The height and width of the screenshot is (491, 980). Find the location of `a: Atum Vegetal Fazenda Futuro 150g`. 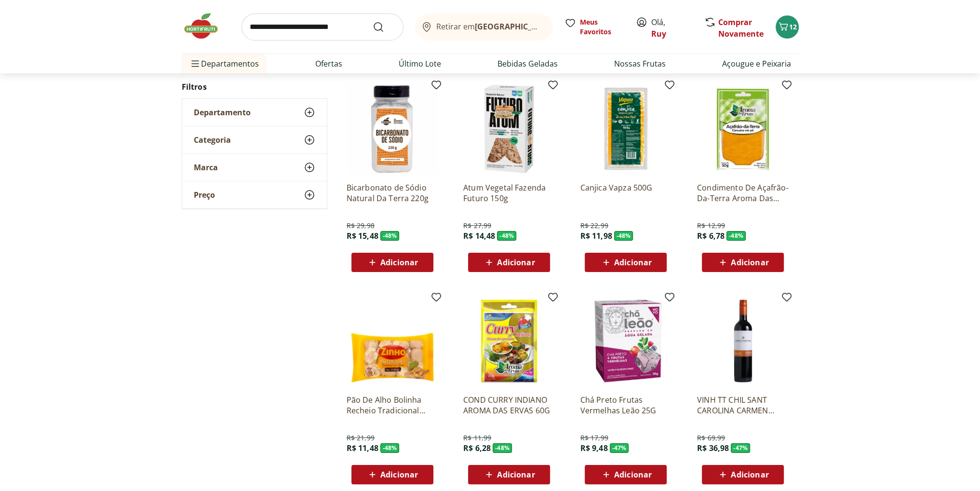

a: Atum Vegetal Fazenda Futuro 150g is located at coordinates (509, 193).